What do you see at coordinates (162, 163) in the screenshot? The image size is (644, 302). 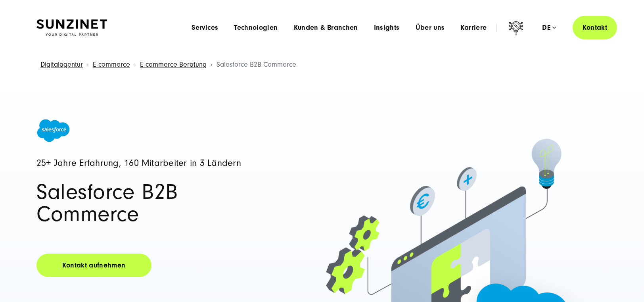 I see `h4: 25+ Jahre Erfahrung, 160 Mitarbeiter in 3 Ländern` at bounding box center [162, 163].